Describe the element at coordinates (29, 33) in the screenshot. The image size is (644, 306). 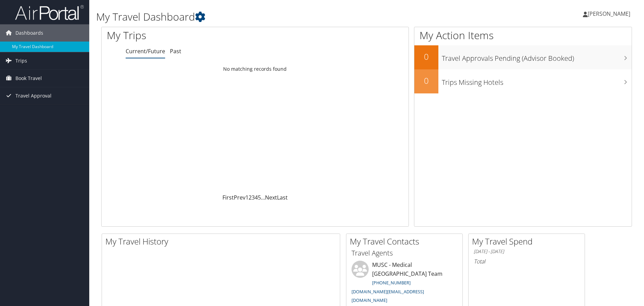
I see `span: Dashboards` at that location.